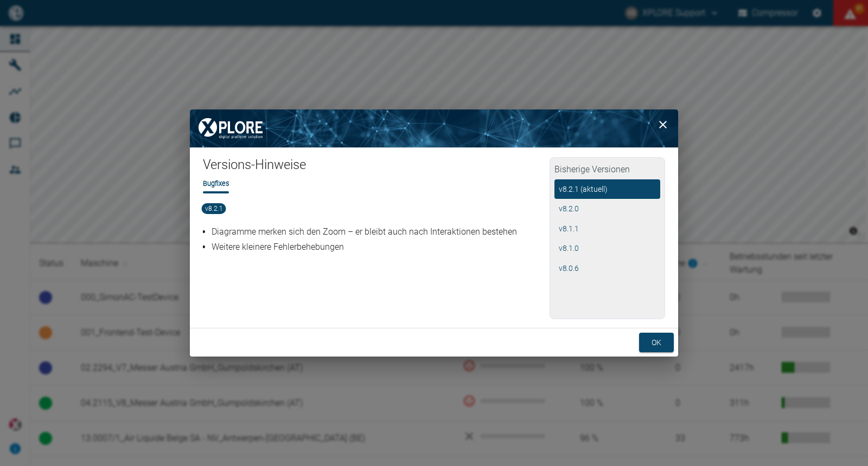 Image resolution: width=868 pixels, height=466 pixels. Describe the element at coordinates (434, 128) in the screenshot. I see `img: background image` at that location.